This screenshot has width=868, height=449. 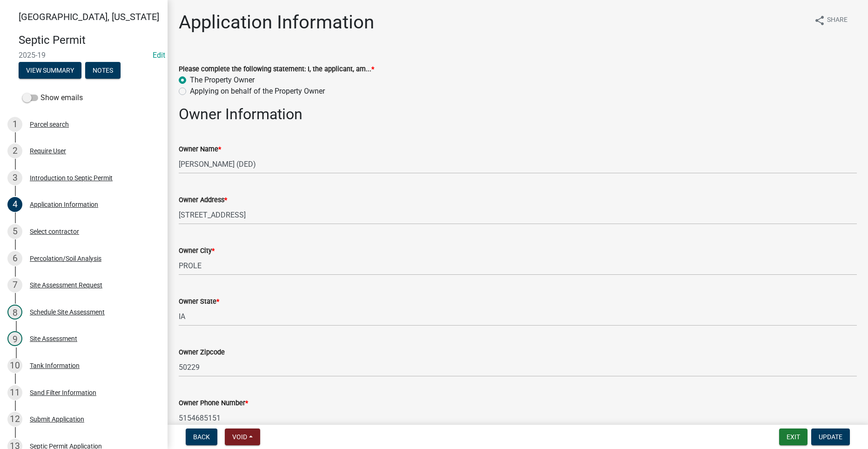 I want to click on div: Percolation/Soil Analysis, so click(x=65, y=258).